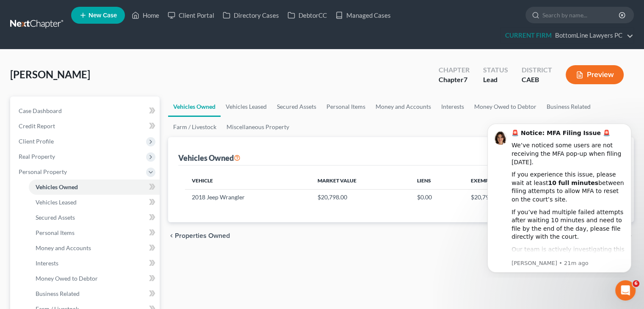 Image resolution: width=644 pixels, height=309 pixels. I want to click on span: Personal Items, so click(55, 232).